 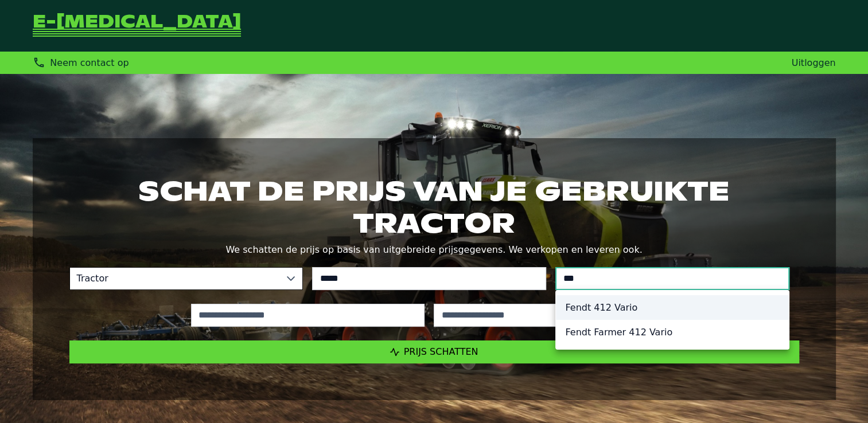 I want to click on li: Fendt Farmer 412 Vario, so click(x=672, y=332).